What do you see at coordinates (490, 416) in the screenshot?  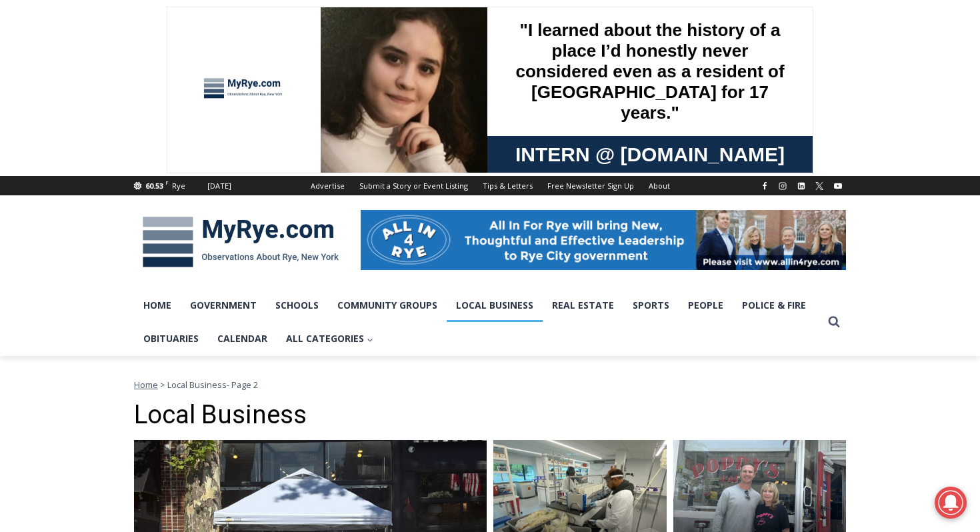 I see `h1: Local Business` at bounding box center [490, 416].